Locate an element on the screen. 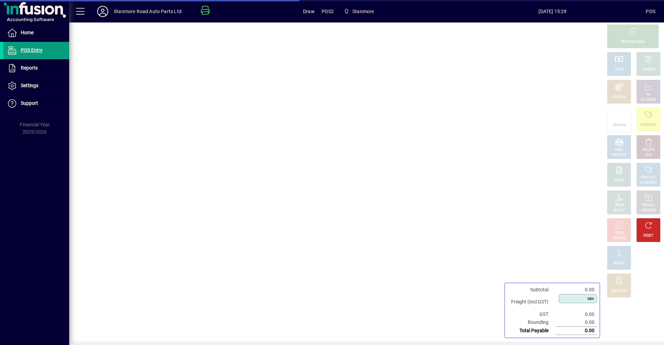  div: EFTPOS is located at coordinates (619, 97).